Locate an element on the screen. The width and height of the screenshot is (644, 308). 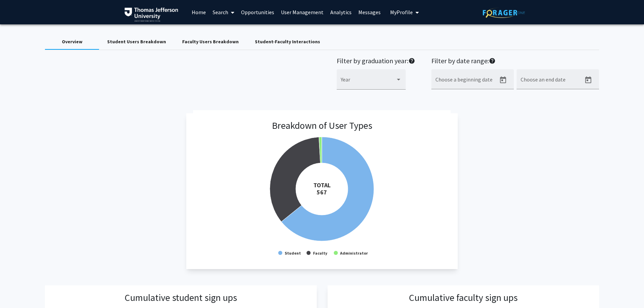
h3: Cumulative faculty sign ups is located at coordinates (463, 298).